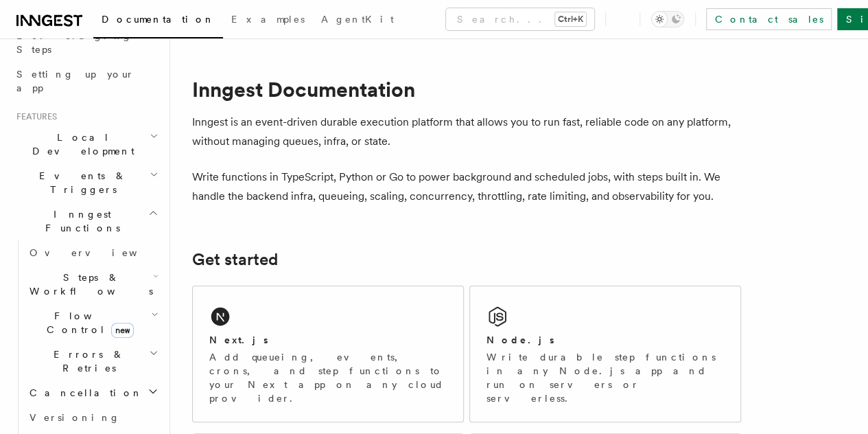 This screenshot has height=434, width=868. What do you see at coordinates (467, 186) in the screenshot?
I see `p: Write functions in TypeScript, Python or Go to power background and scheduled jobs, with steps bu...` at bounding box center [467, 186].